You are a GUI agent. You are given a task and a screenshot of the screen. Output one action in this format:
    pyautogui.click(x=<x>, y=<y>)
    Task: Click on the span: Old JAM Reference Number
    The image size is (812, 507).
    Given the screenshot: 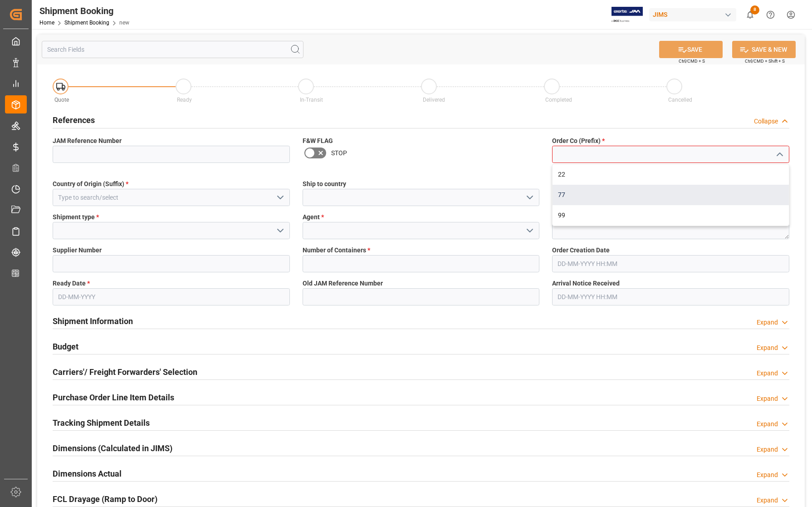 What is the action you would take?
    pyautogui.click(x=343, y=284)
    